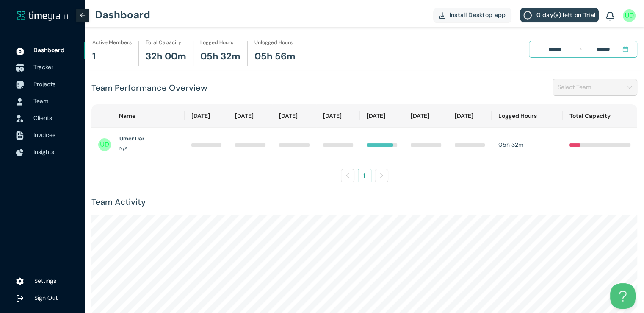  Describe the element at coordinates (112, 42) in the screenshot. I see `h1: Active Members` at that location.